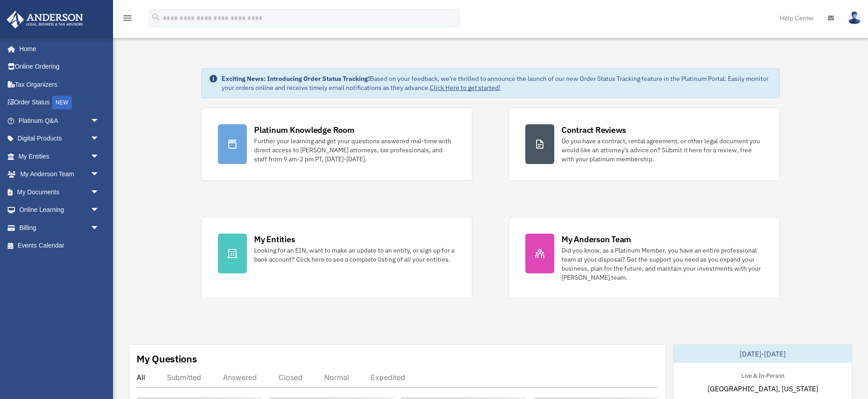 The image size is (868, 399). Describe the element at coordinates (60, 139) in the screenshot. I see `a: Digital Productsarrow_drop_down` at that location.